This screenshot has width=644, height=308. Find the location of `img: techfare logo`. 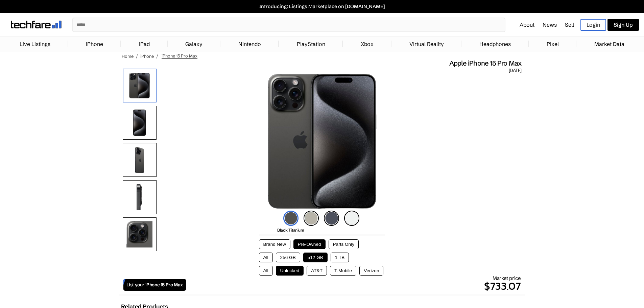

img: techfare logo is located at coordinates (36, 24).